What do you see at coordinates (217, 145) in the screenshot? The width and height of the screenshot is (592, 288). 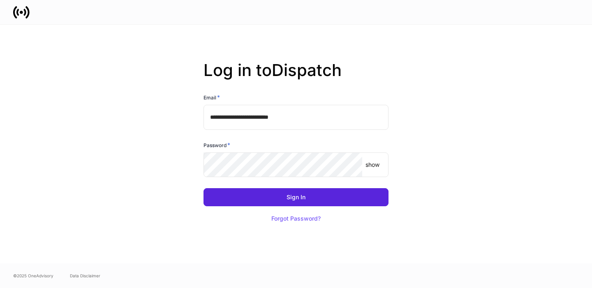 I see `h6: Password` at bounding box center [217, 145].